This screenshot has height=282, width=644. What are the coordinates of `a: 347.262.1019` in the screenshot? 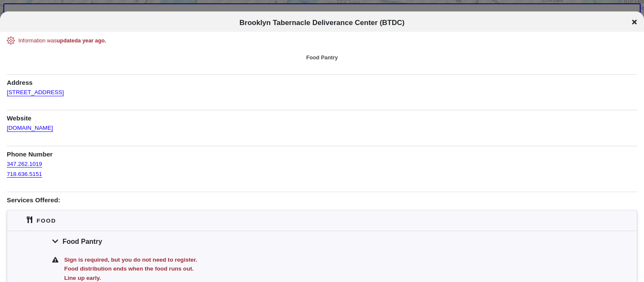 It's located at (24, 161).